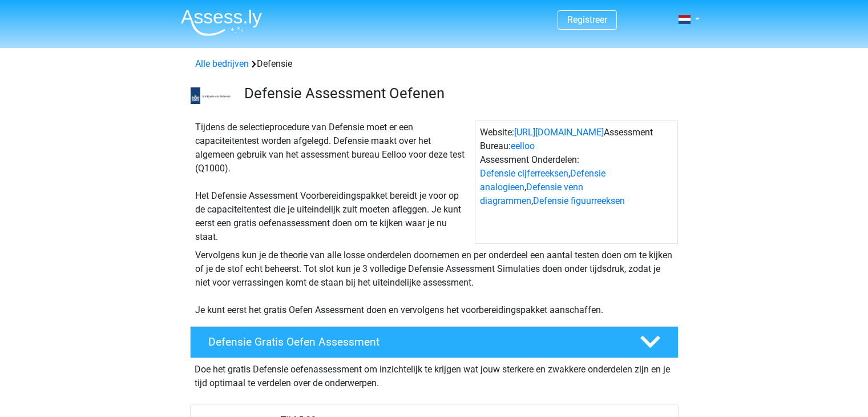 This screenshot has width=868, height=417. Describe the element at coordinates (221, 22) in the screenshot. I see `img: Assessly` at that location.